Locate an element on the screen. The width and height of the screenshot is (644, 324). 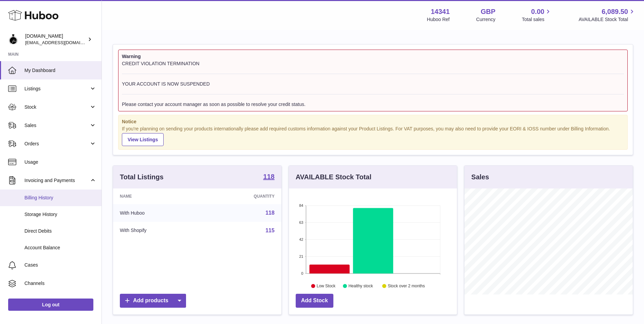
h3: AVAILABLE Stock Total is located at coordinates (333, 177).